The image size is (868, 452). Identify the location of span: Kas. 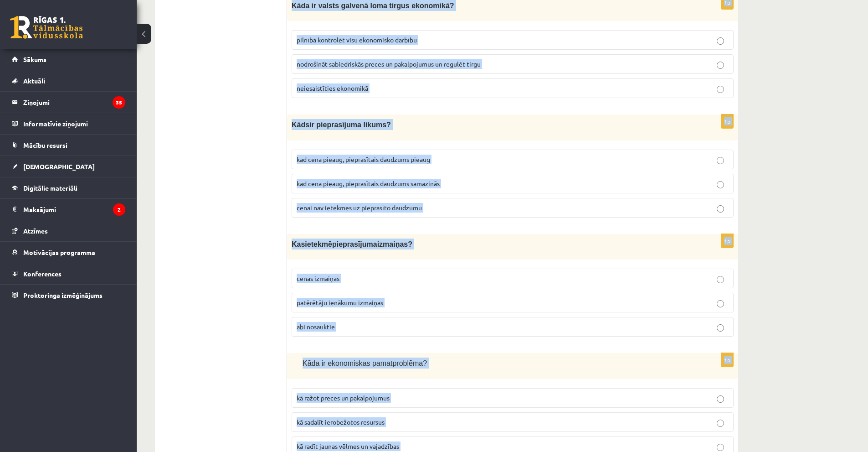
(298, 244).